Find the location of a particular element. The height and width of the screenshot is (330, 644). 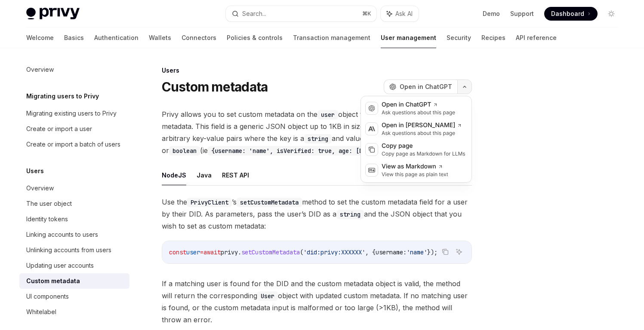

div: Linking accounts to users is located at coordinates (62, 234).